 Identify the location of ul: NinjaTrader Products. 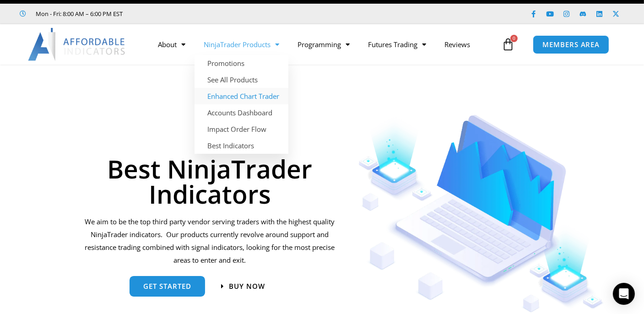
(241, 104).